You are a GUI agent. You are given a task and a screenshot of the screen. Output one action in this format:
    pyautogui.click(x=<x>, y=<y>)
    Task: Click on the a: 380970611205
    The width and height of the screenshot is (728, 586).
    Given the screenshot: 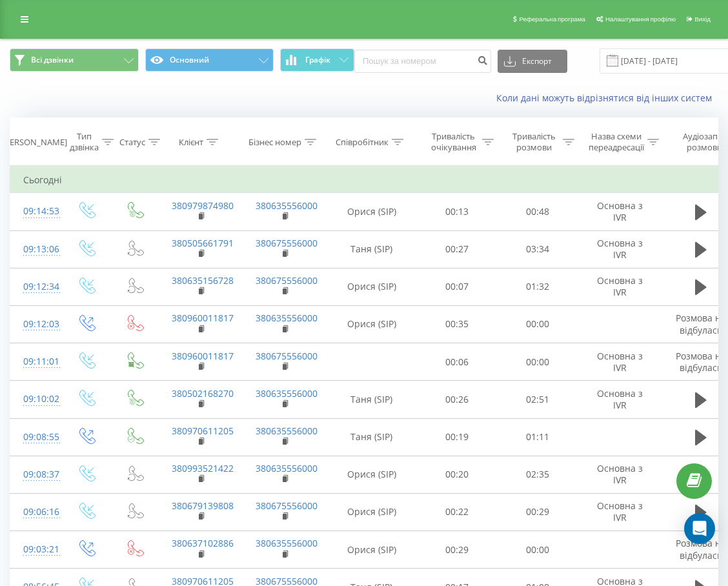 What is the action you would take?
    pyautogui.click(x=202, y=431)
    